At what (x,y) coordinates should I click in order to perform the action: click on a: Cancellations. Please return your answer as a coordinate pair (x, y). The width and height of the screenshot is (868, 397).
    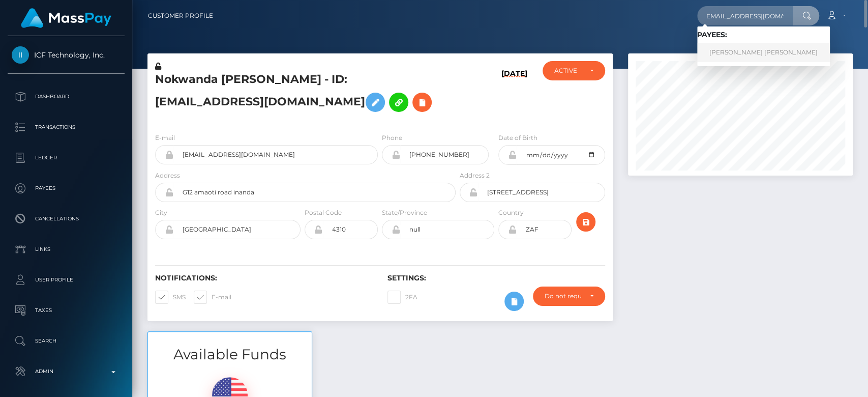
    Looking at the image, I should click on (66, 219).